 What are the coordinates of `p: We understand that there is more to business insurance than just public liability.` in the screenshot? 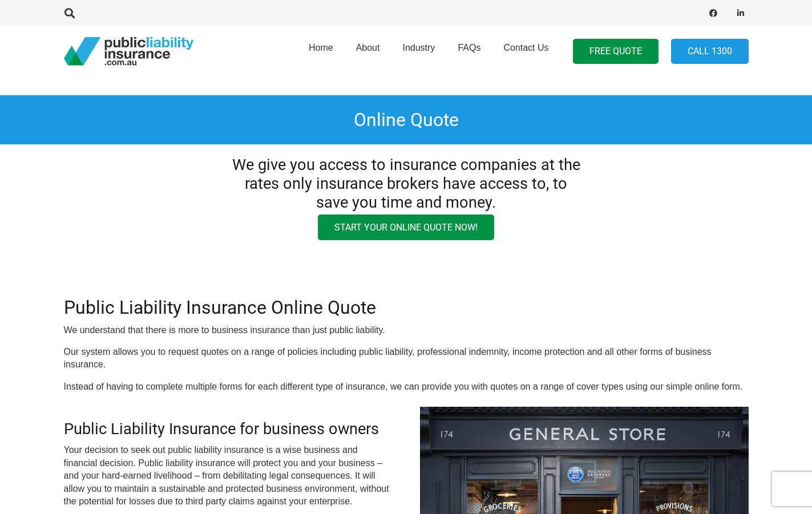 It's located at (406, 330).